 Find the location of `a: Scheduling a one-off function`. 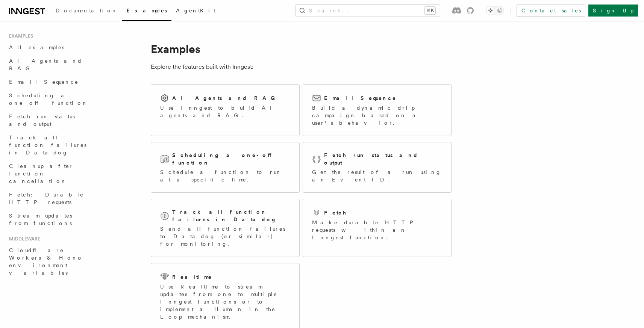

a: Scheduling a one-off function is located at coordinates (47, 99).